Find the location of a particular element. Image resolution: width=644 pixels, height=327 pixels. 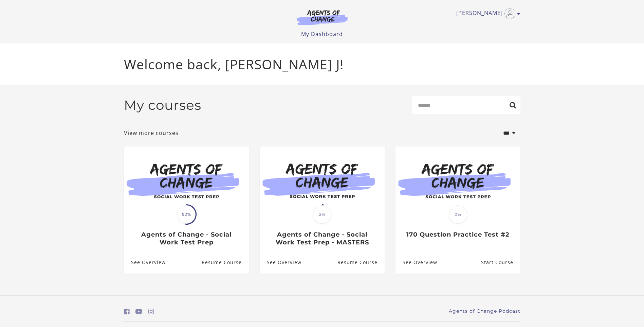

h2: My courses is located at coordinates (163, 105).